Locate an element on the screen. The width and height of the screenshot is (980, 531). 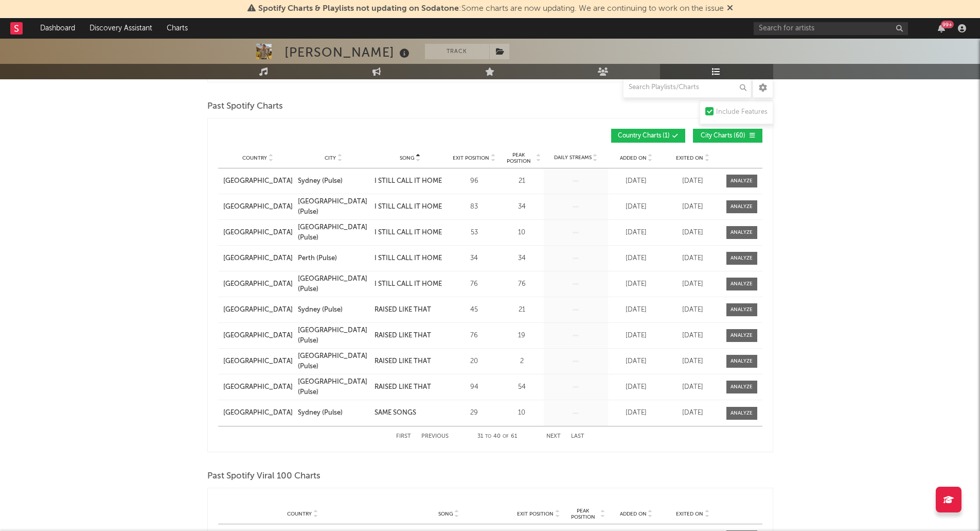
span: Spotify Charts & Playlists not updating on Sodatone is located at coordinates (359, 9).